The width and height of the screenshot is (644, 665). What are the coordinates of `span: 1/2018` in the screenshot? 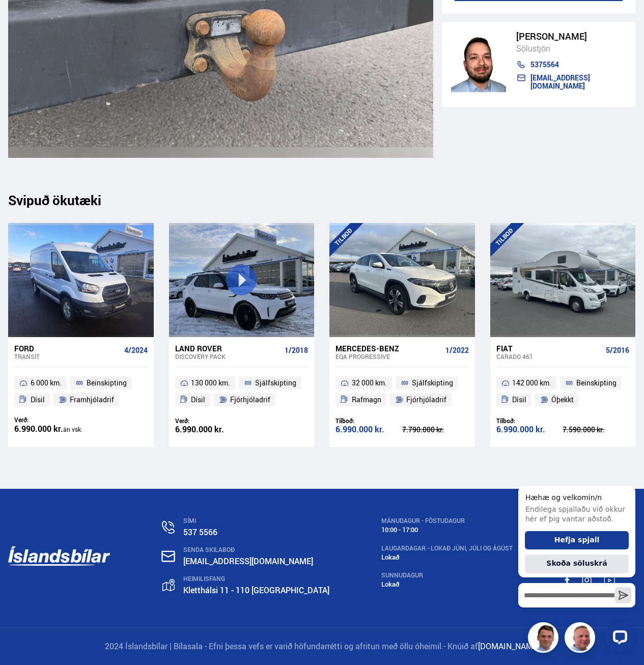 It's located at (296, 351).